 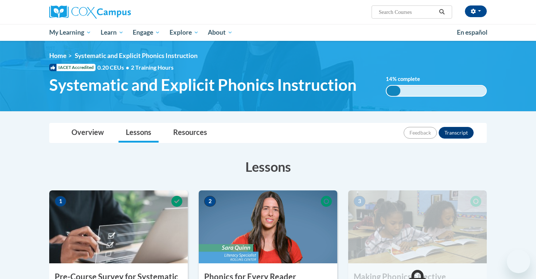 What do you see at coordinates (61, 201) in the screenshot?
I see `span: 1` at bounding box center [61, 201].